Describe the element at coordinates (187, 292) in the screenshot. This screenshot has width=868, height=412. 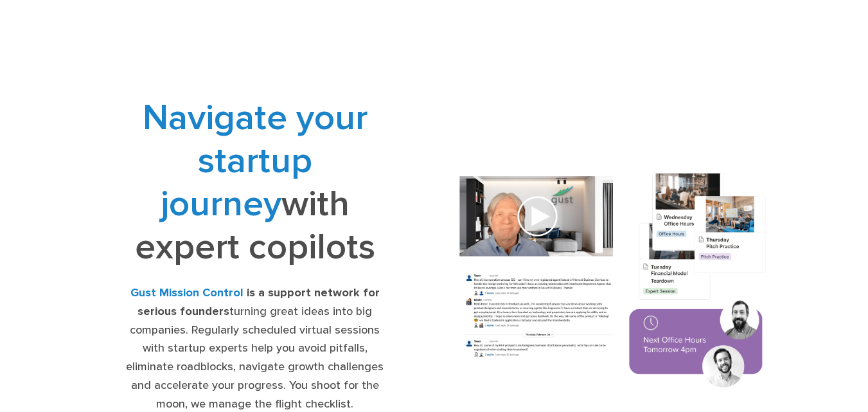
I see `strong: Gust Mission Control` at that location.